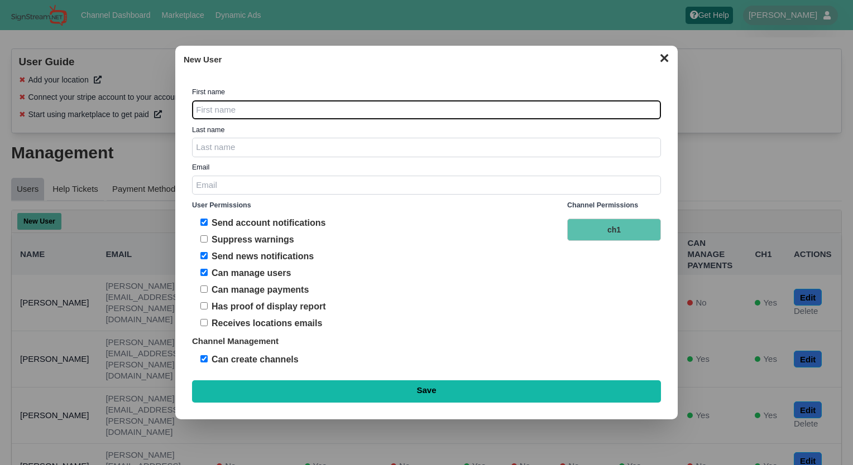 The image size is (853, 465). Describe the element at coordinates (426, 185) in the screenshot. I see `input: Email` at that location.